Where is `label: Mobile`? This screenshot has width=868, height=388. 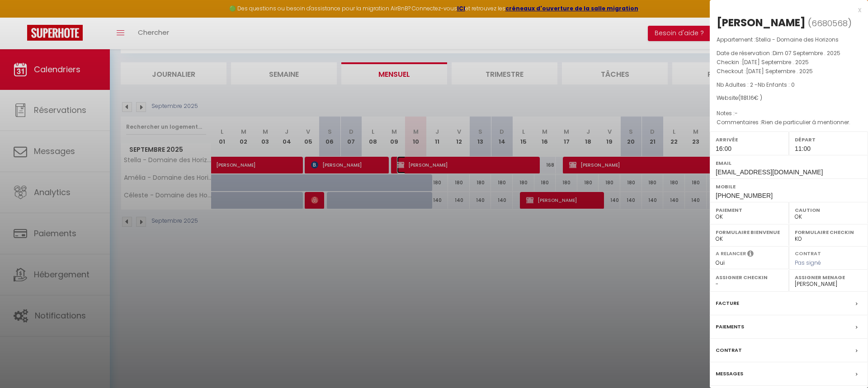 label: Mobile is located at coordinates (790, 187).